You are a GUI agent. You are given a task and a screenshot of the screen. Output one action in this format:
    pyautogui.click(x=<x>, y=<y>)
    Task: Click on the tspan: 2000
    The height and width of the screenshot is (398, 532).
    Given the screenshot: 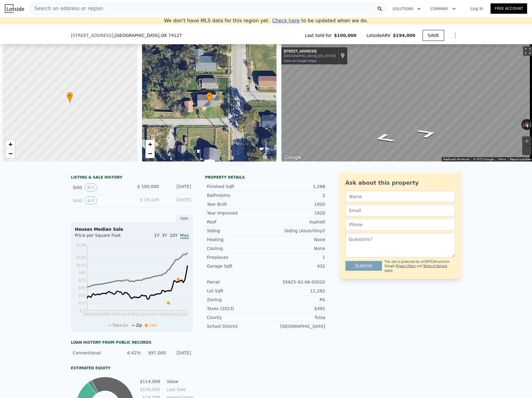 What is the action you would take?
    pyautogui.click(x=87, y=314)
    